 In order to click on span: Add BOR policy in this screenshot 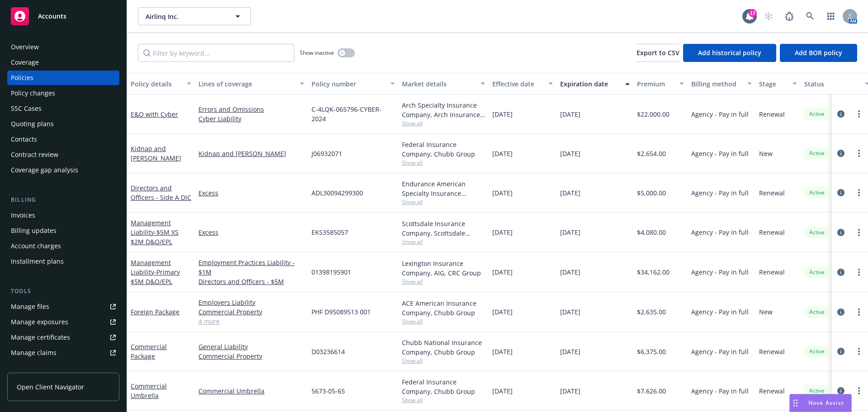, I will do `click(818, 53)`.